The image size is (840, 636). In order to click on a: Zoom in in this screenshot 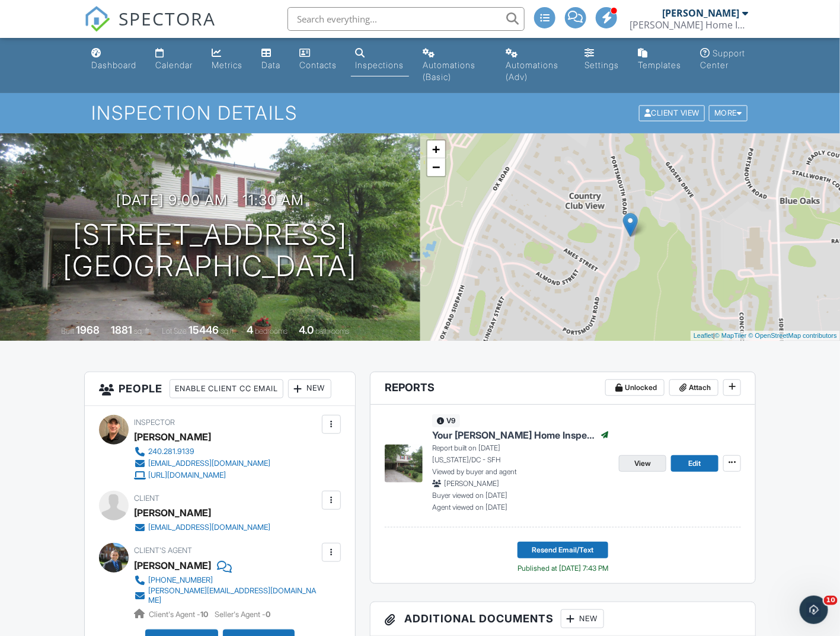, I will do `click(436, 150)`.